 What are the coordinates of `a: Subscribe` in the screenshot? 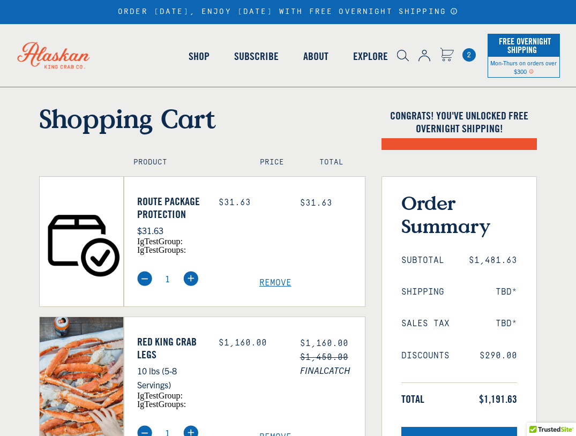 It's located at (256, 56).